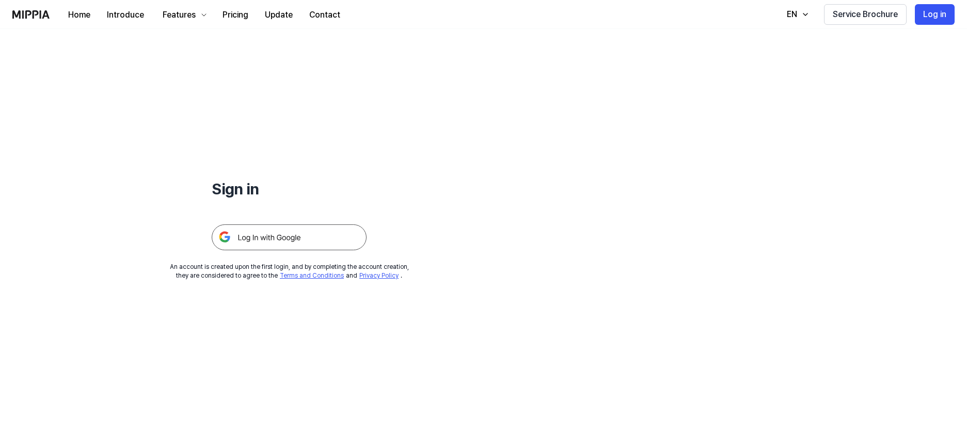  Describe the element at coordinates (79, 15) in the screenshot. I see `a: Home` at that location.